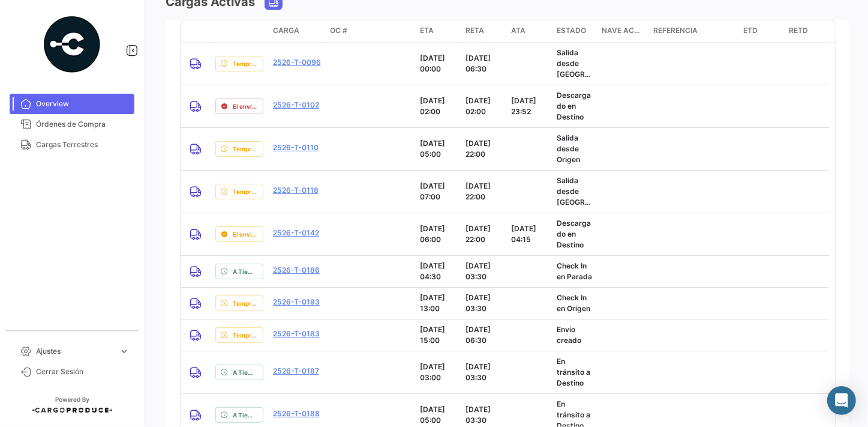  I want to click on a: Órdenes de Compra, so click(72, 124).